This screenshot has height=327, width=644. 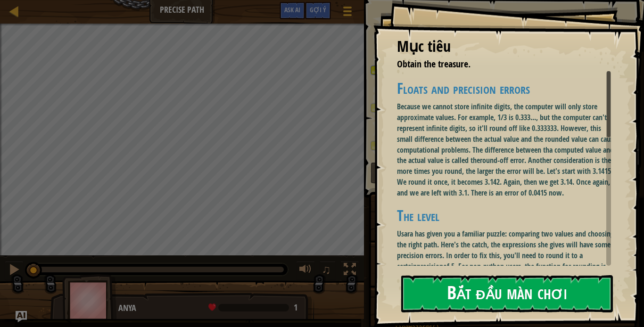 What do you see at coordinates (348, 13) in the screenshot?
I see `button: Hiện game menu` at bounding box center [348, 13].